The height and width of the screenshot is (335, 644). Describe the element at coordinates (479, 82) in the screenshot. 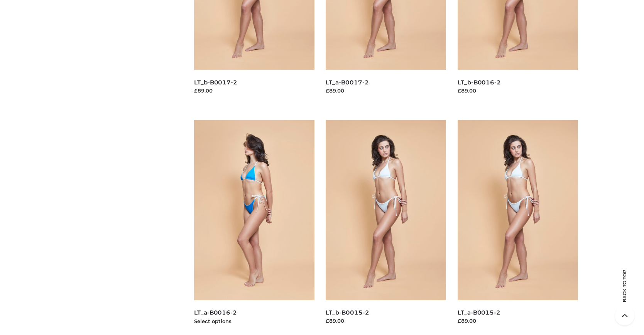

I see `a: LT_b-B0016-2` at that location.